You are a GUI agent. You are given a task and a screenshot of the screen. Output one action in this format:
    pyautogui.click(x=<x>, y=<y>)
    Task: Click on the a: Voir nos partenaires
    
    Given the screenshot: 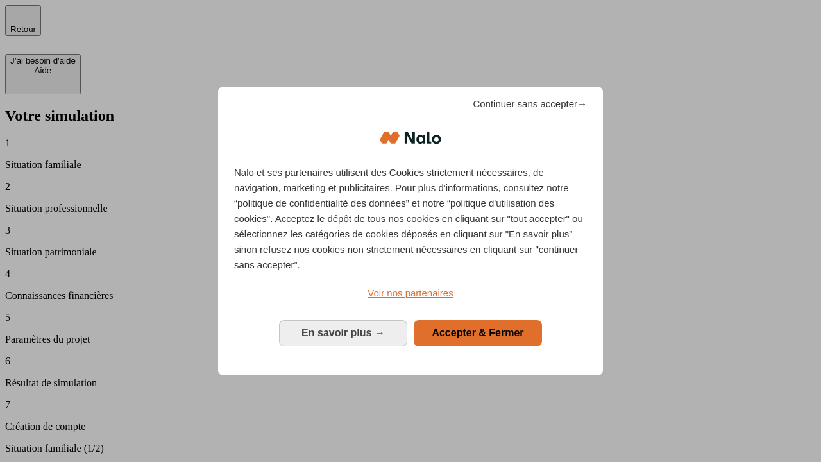 What is the action you would take?
    pyautogui.click(x=411, y=293)
    